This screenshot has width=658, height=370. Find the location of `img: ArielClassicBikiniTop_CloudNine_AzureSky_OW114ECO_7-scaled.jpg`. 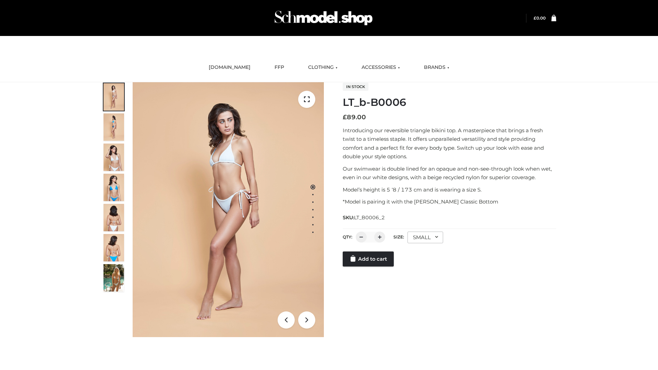

img: ArielClassicBikiniTop_CloudNine_AzureSky_OW114ECO_7-scaled.jpg is located at coordinates (114, 218).